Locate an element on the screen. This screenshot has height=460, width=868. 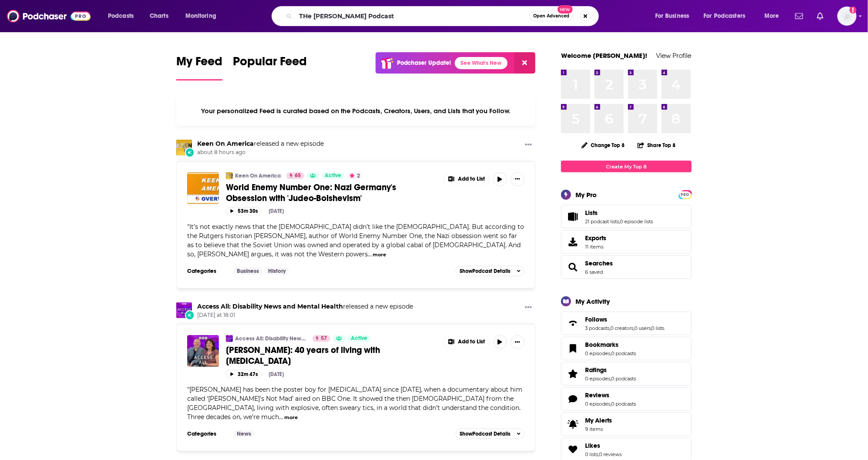
a: Searches is located at coordinates (573, 267).